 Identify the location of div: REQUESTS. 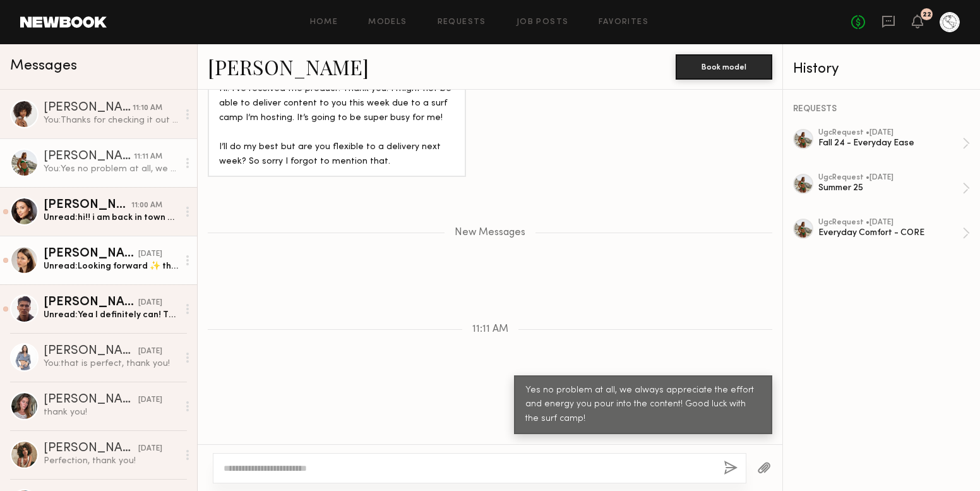
(881, 109).